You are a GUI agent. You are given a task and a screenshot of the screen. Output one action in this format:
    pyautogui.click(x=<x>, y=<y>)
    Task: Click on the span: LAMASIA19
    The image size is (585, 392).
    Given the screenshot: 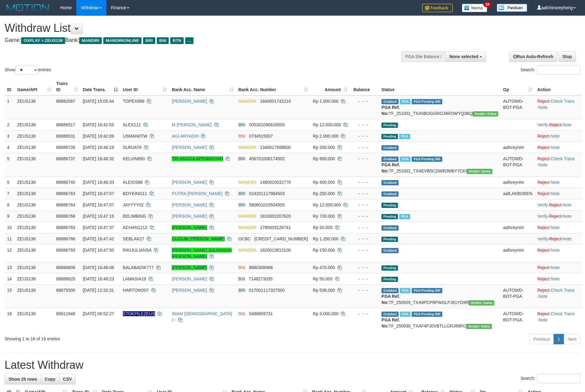 What is the action you would take?
    pyautogui.click(x=135, y=279)
    